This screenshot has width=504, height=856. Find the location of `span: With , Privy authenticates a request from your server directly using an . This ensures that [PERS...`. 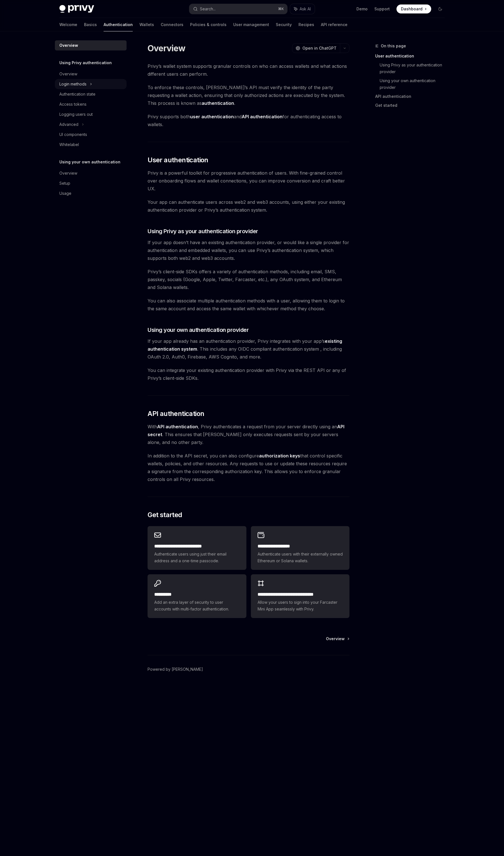

span: With , Privy authenticates a request from your server directly using an . This ensures that [PERS... is located at coordinates (249, 434).